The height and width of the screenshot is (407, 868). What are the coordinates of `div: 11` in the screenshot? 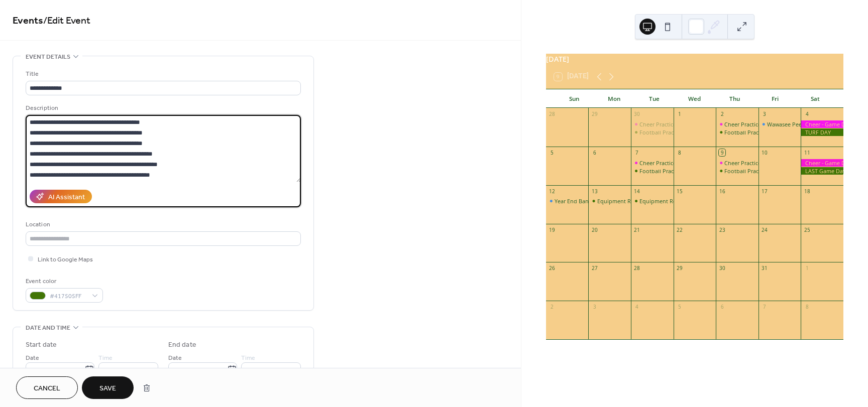 It's located at (807, 153).